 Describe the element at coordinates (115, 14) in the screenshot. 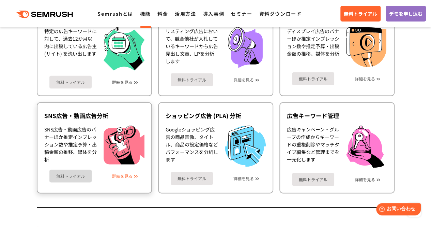

I see `a: Semrushとは` at that location.